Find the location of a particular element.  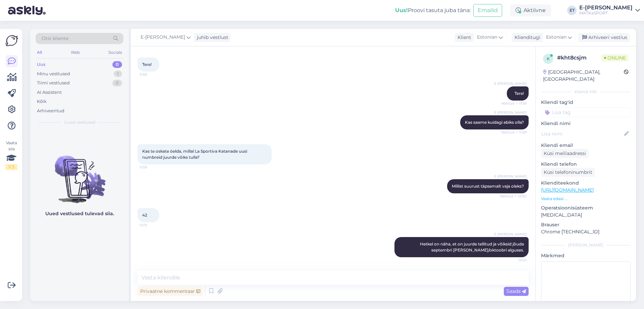

img: Askly Logo is located at coordinates (12, 40).